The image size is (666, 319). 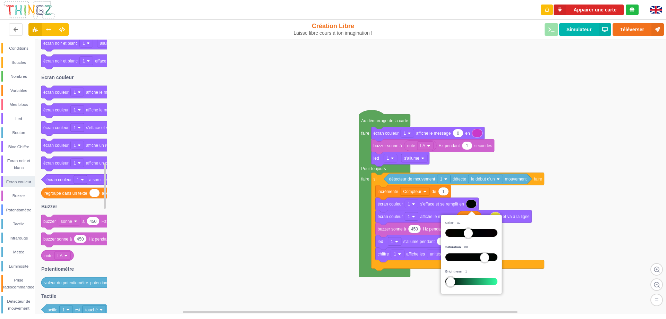 I want to click on text: détecteur de mouvement, so click(x=412, y=179).